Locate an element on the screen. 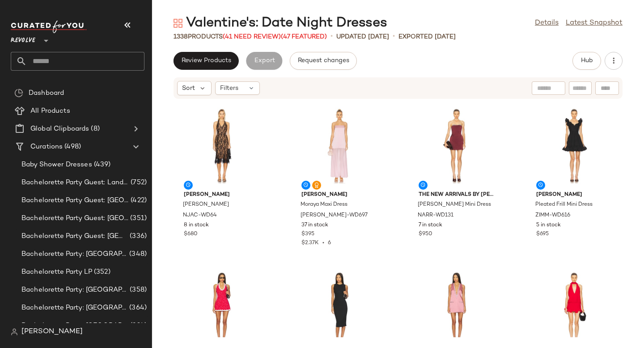  span: (47 Featured) is located at coordinates (304, 36).